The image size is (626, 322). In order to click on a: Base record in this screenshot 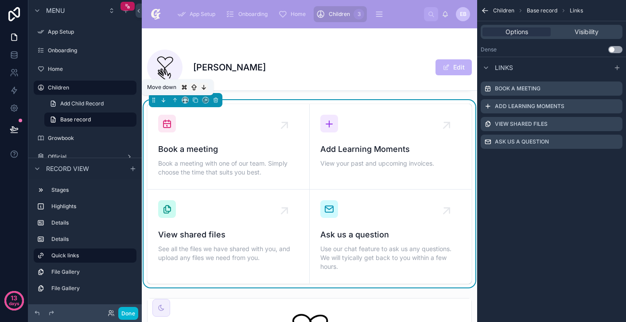, I will do `click(90, 120)`.